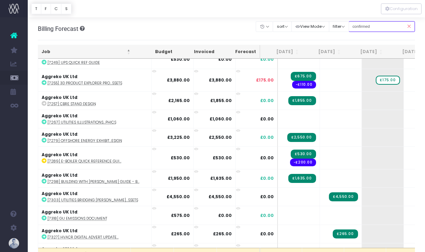  I want to click on abbr: [7267] Utilities Illustrations & Lifecycle Graphics, so click(82, 122).